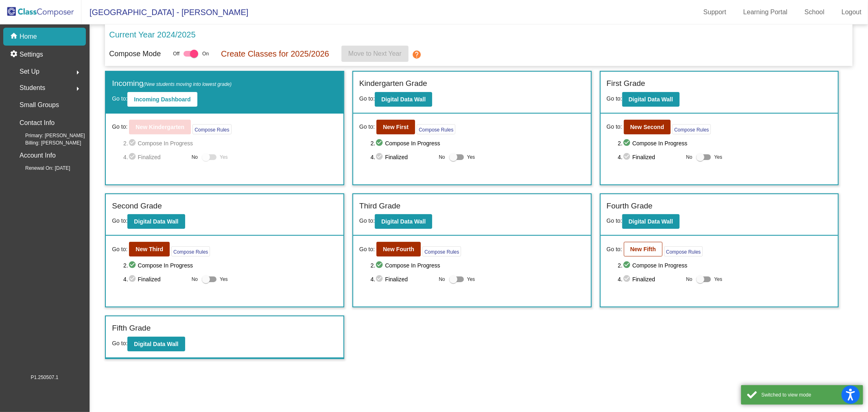  I want to click on div: Switched to view mode, so click(809, 395).